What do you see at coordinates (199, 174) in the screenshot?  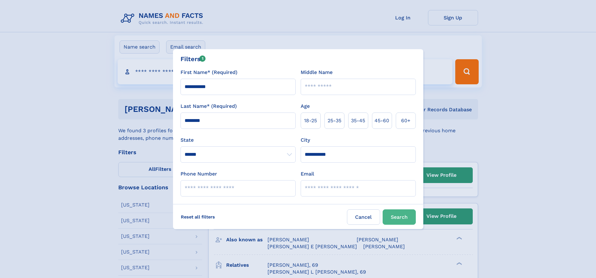 I see `label: Phone Number` at bounding box center [199, 174].